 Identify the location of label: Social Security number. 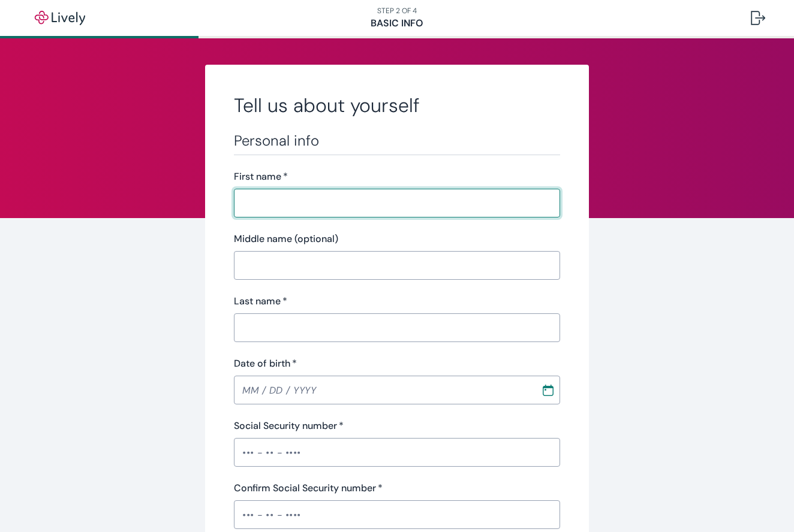
(288, 426).